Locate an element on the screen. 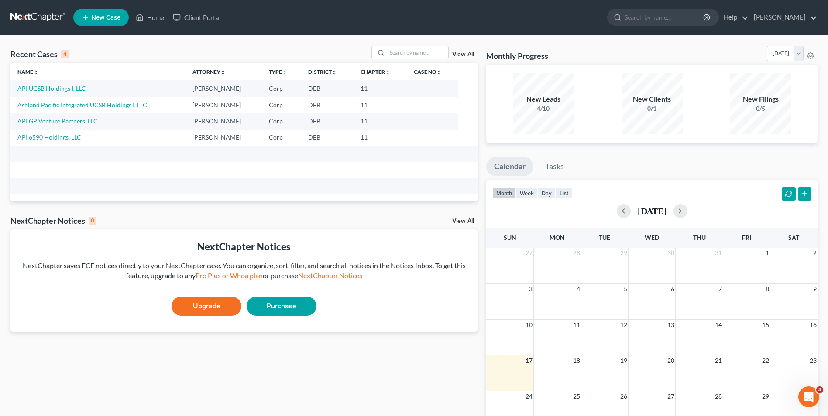 The image size is (828, 416). span: 2 is located at coordinates (815, 253).